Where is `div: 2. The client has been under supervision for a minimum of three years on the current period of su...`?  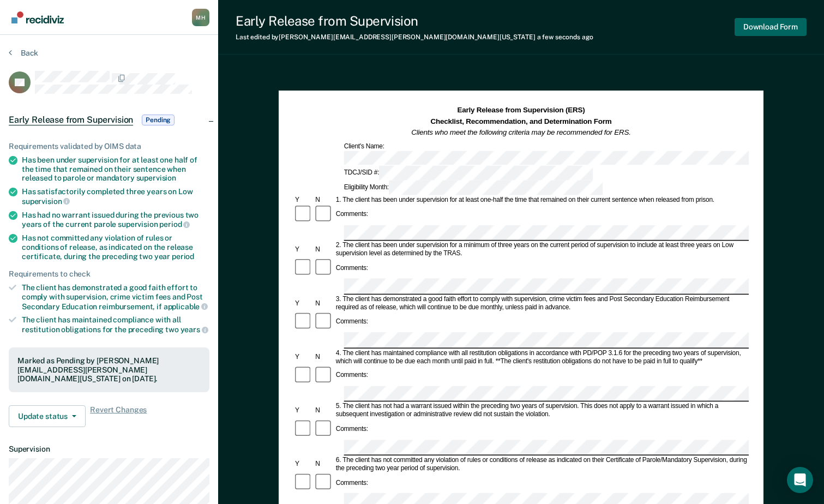
div: 2. The client has been under supervision for a minimum of three years on the current period of su... is located at coordinates (542, 250).